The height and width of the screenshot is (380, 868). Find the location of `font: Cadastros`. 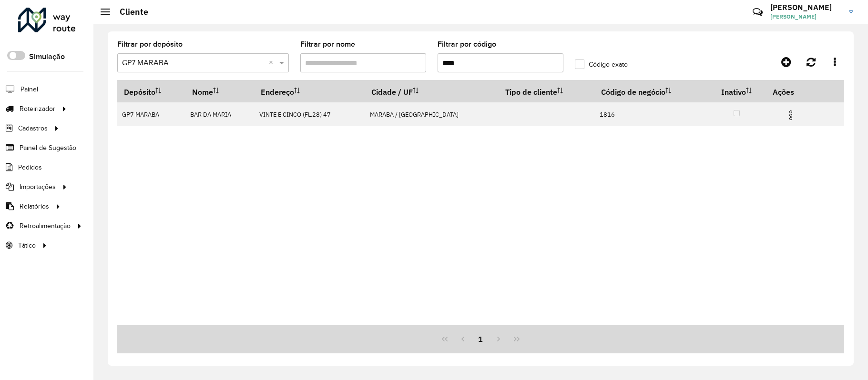

font: Cadastros is located at coordinates (32, 128).